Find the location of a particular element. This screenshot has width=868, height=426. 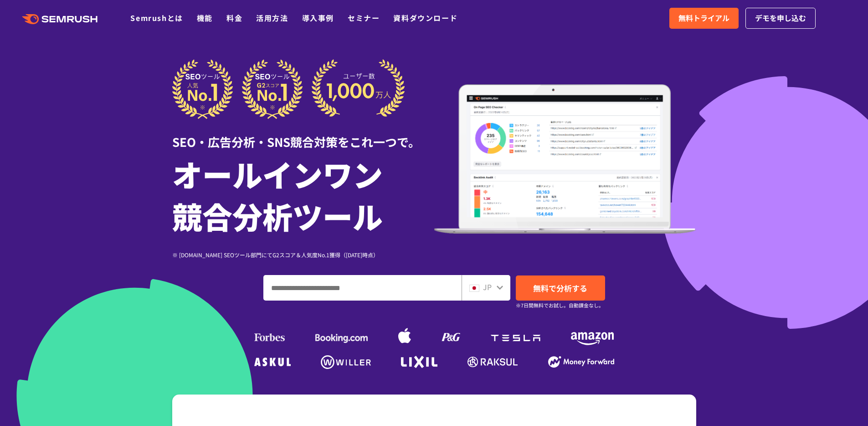

span: 無料で分析する is located at coordinates (561, 288).